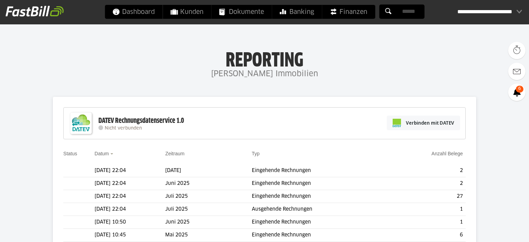 The image size is (529, 242). Describe the element at coordinates (397, 123) in the screenshot. I see `img: pi-datev-logo-farbig-24.svg` at that location.